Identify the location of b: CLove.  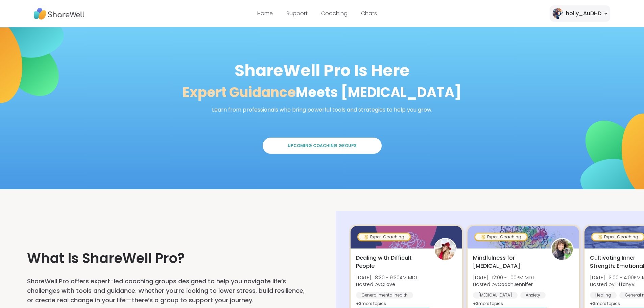
(387, 284).